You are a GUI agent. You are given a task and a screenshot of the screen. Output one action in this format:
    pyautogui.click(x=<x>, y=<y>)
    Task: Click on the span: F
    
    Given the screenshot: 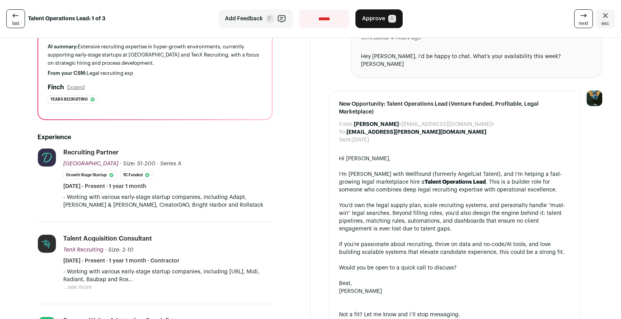 What is the action you would take?
    pyautogui.click(x=270, y=19)
    